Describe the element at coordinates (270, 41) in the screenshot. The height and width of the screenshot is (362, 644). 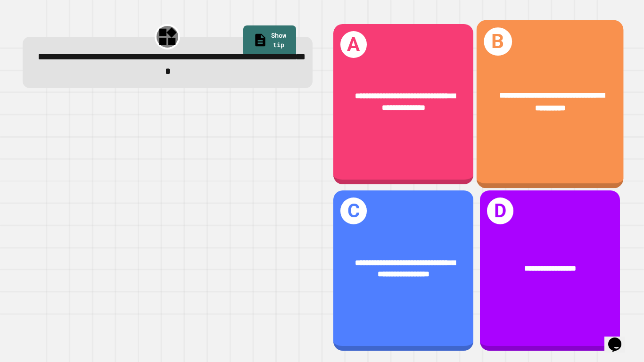
I see `a: Show tip` at that location.